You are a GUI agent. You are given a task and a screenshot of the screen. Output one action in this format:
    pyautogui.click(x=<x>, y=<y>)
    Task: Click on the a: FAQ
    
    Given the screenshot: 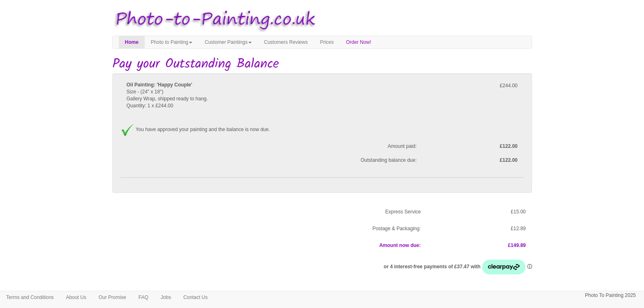 What is the action you would take?
    pyautogui.click(x=143, y=297)
    